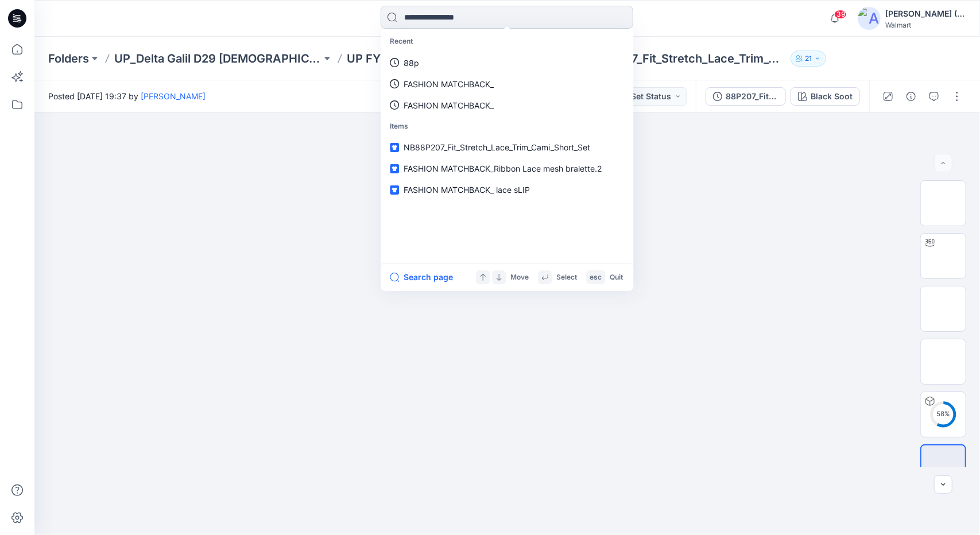  I want to click on div: 58 %, so click(943, 413).